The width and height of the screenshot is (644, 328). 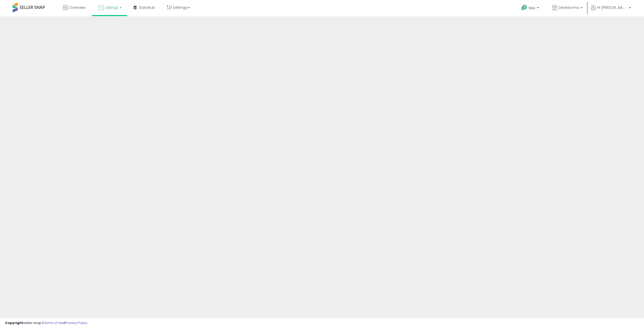 I want to click on span: Overview, so click(x=77, y=8).